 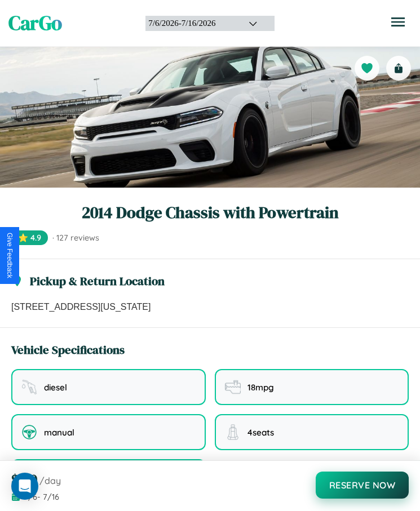 What do you see at coordinates (41, 497) in the screenshot?
I see `span: 7 / 6 - 7 / 16` at bounding box center [41, 497].